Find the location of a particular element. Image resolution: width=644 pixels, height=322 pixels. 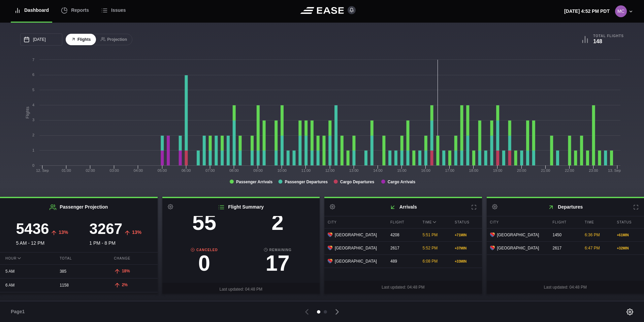

tspan: Cargo Departures is located at coordinates (357, 182).